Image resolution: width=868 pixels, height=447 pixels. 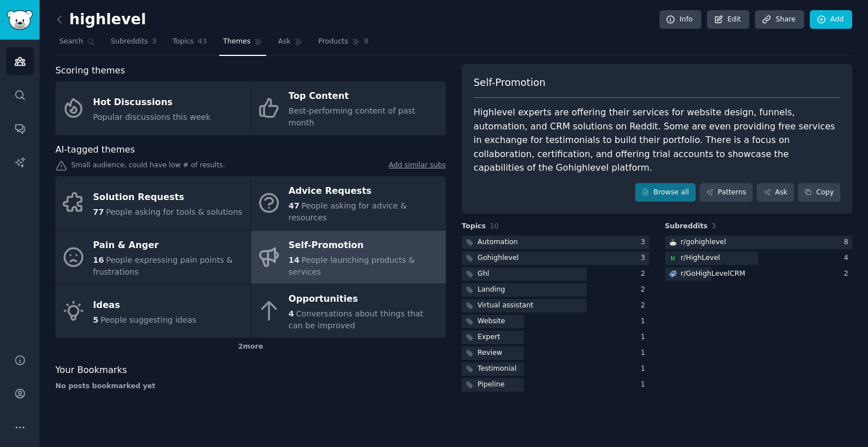 I want to click on div: Testimonial, so click(x=497, y=369).